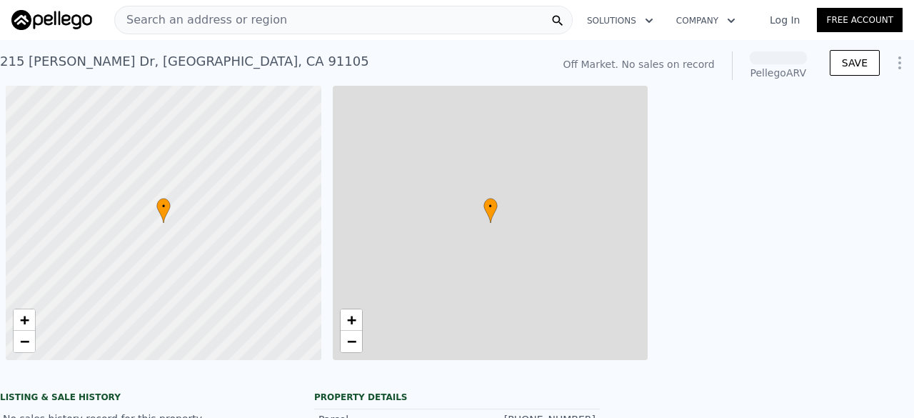 The width and height of the screenshot is (914, 418). What do you see at coordinates (51, 20) in the screenshot?
I see `img: Pellego` at bounding box center [51, 20].